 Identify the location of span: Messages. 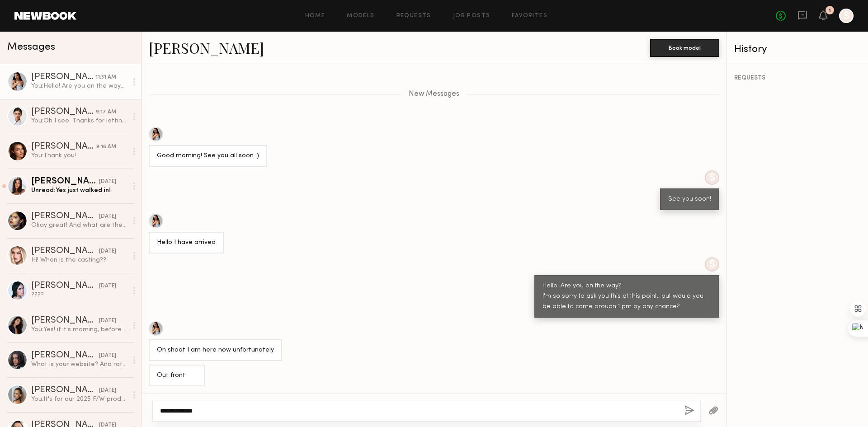
(31, 47).